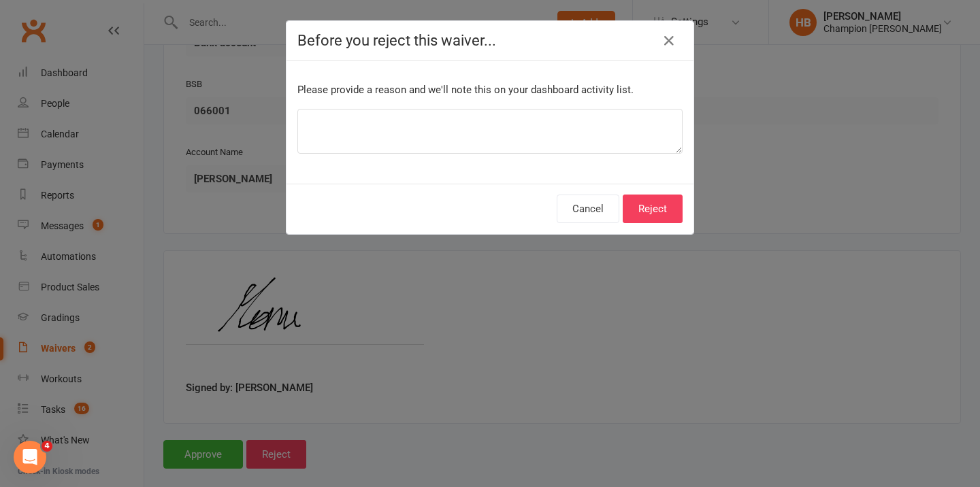 This screenshot has height=487, width=980. Describe the element at coordinates (490, 90) in the screenshot. I see `p: Please provide a reason and we'll note this on your dashboard activity list.` at that location.